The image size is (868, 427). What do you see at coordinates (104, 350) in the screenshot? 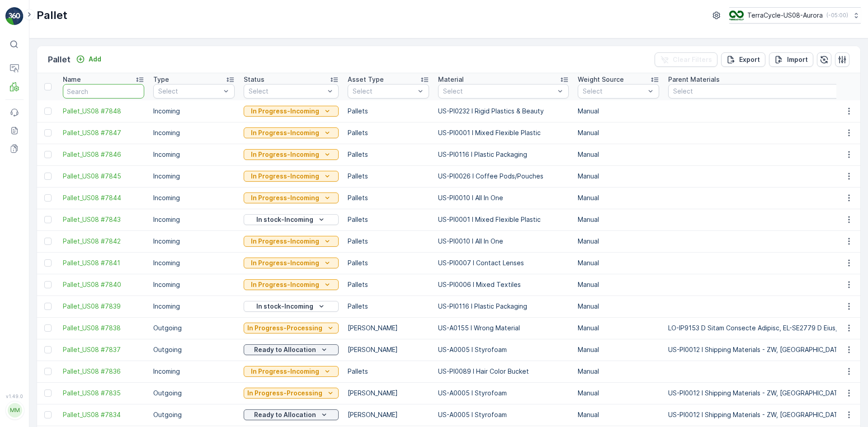
I see `span: Pallet_US08 #7837` at bounding box center [104, 350].